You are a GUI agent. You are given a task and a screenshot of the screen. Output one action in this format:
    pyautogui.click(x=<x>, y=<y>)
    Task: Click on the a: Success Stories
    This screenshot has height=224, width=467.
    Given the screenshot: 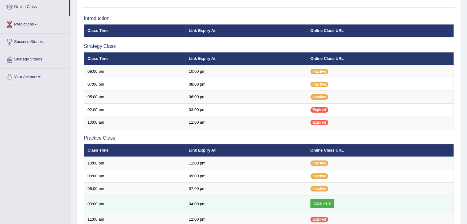 What is the action you would take?
    pyautogui.click(x=35, y=41)
    